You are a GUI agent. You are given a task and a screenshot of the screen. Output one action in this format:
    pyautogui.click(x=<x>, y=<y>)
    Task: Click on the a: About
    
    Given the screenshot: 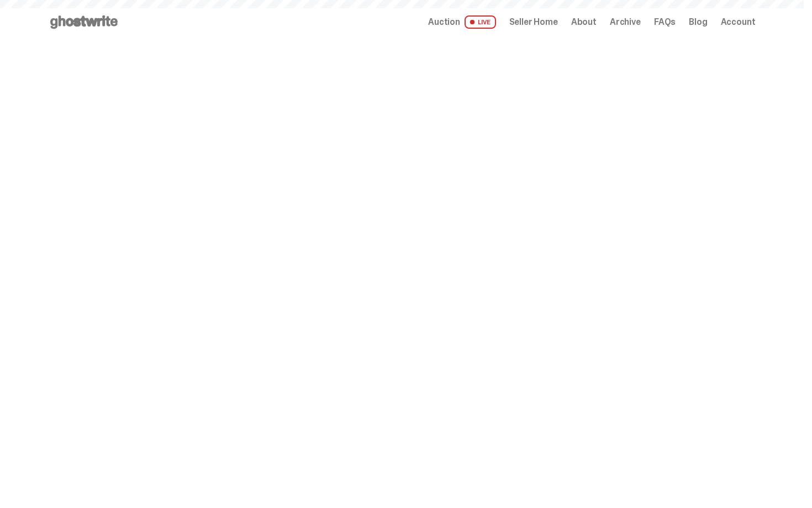 What is the action you would take?
    pyautogui.click(x=584, y=22)
    